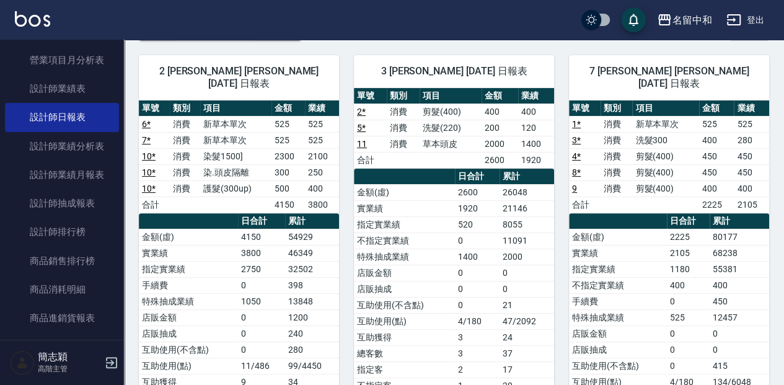  What do you see at coordinates (62, 146) in the screenshot?
I see `a: 設計師業績分析表` at bounding box center [62, 146].